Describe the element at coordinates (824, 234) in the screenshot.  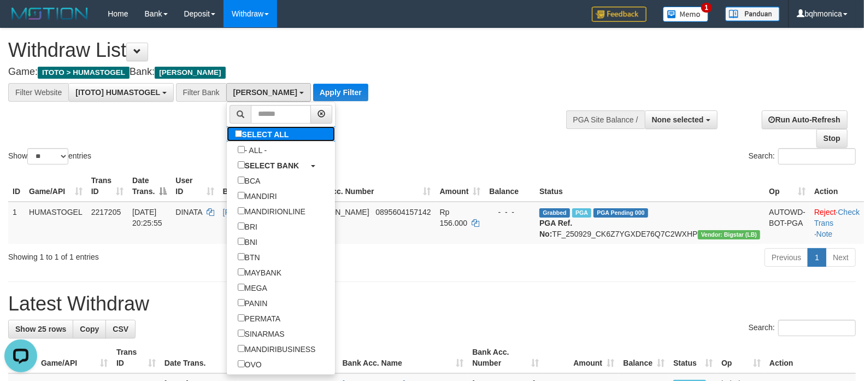
I see `a: Note` at that location.